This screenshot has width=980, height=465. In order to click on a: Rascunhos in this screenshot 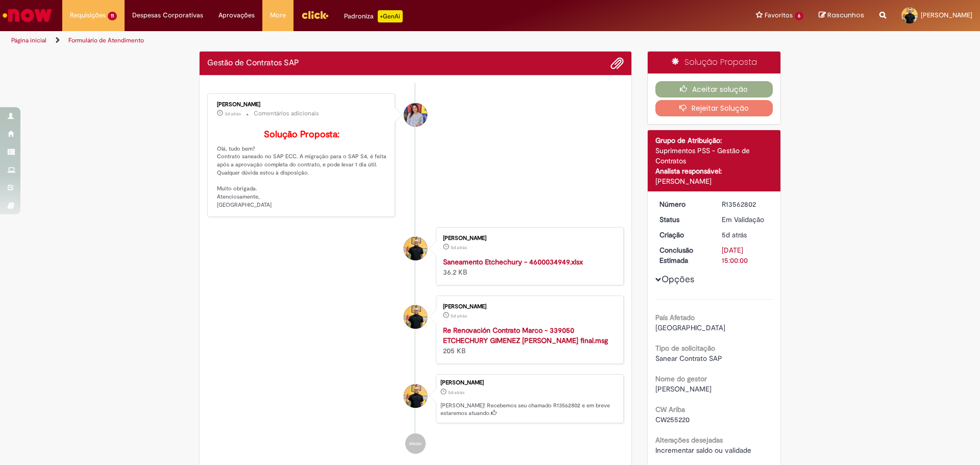, I will do `click(841, 15)`.